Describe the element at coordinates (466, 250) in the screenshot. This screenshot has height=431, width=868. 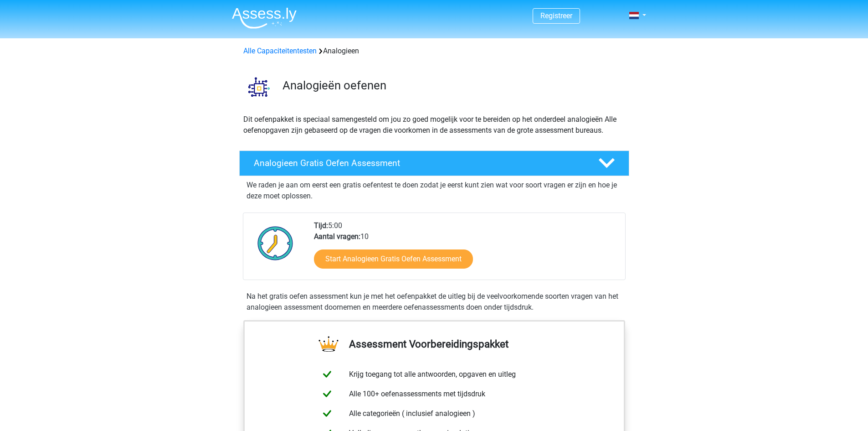
I see `div: 5:00 10` at that location.